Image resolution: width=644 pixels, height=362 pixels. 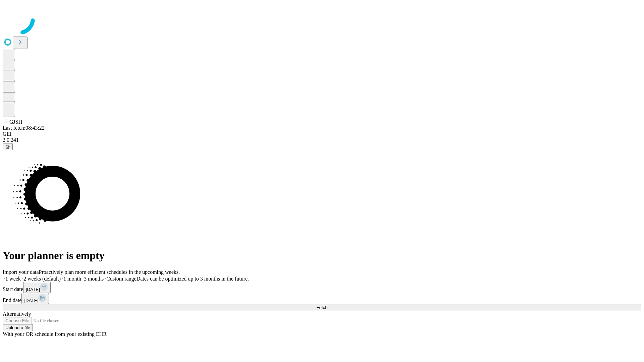 What do you see at coordinates (322, 308) in the screenshot?
I see `span: Fetch` at bounding box center [322, 308].